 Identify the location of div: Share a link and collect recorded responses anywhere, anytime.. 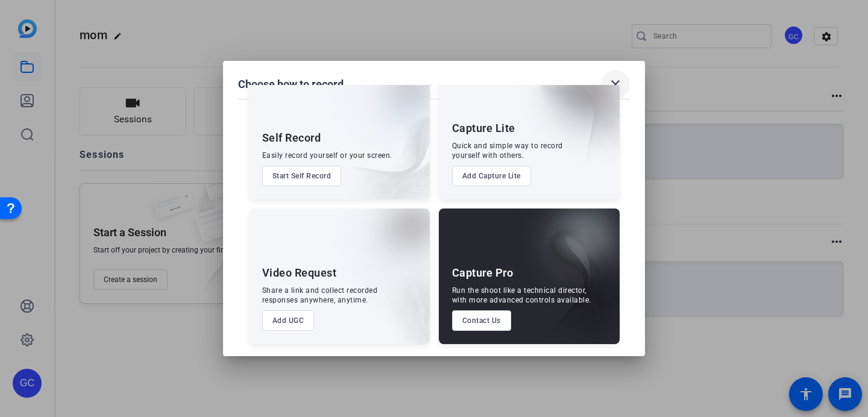
(320, 295).